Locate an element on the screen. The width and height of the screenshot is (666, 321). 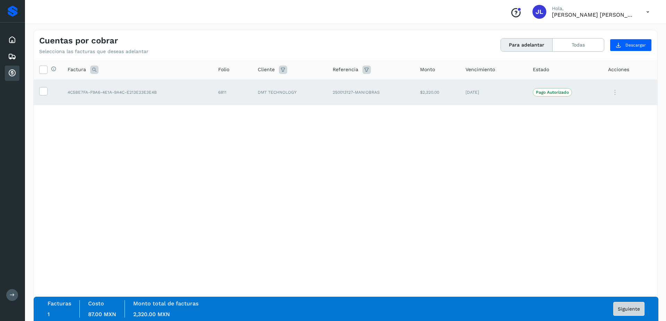
td: DMT TECHNOLOGY is located at coordinates (290, 92).